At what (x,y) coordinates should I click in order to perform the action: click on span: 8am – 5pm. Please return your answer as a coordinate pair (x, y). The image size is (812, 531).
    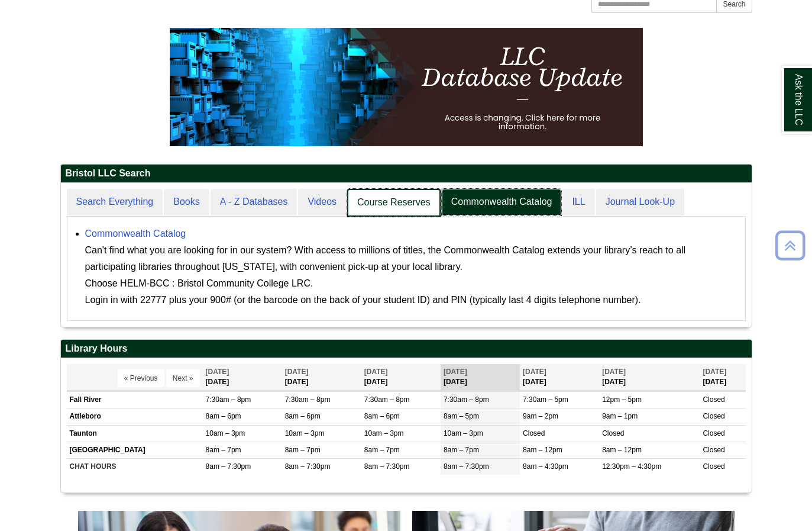
    Looking at the image, I should click on (462, 416).